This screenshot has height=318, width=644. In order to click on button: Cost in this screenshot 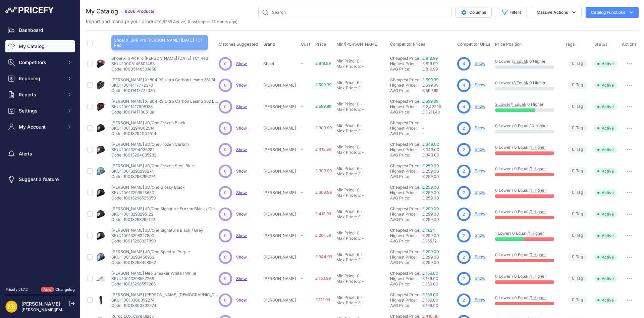, I will do `click(306, 44)`.